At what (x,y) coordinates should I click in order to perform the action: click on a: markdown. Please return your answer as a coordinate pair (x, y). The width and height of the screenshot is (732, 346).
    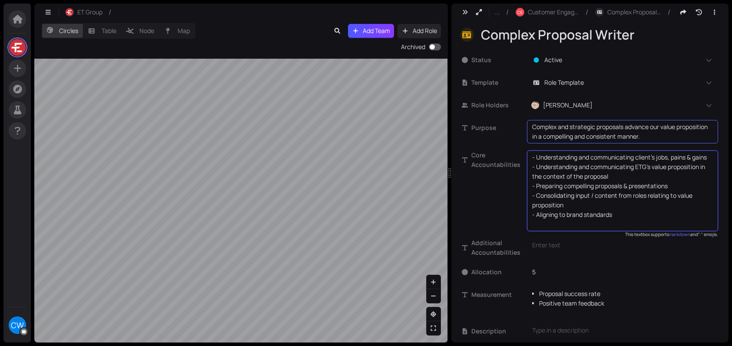
    Looking at the image, I should click on (679, 234).